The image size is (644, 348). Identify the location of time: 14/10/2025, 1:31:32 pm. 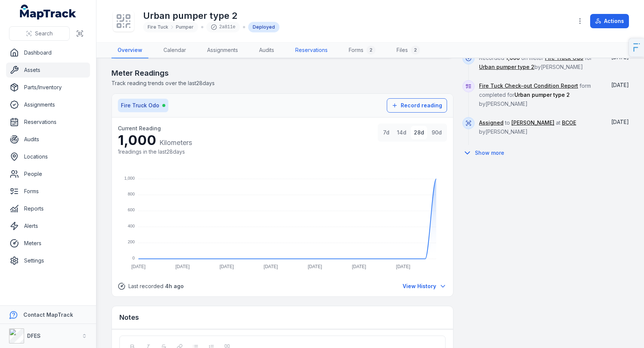
(619, 85).